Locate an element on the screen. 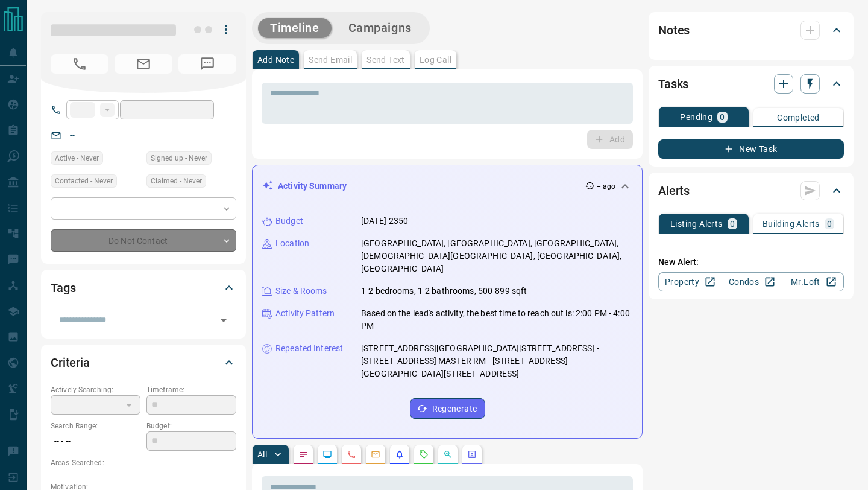 This screenshot has width=868, height=490. p: Activity Pattern is located at coordinates (305, 313).